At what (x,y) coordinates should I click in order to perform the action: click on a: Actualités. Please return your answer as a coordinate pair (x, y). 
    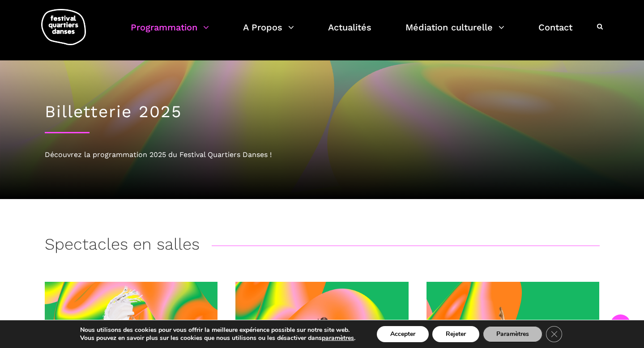
    Looking at the image, I should click on (350, 32).